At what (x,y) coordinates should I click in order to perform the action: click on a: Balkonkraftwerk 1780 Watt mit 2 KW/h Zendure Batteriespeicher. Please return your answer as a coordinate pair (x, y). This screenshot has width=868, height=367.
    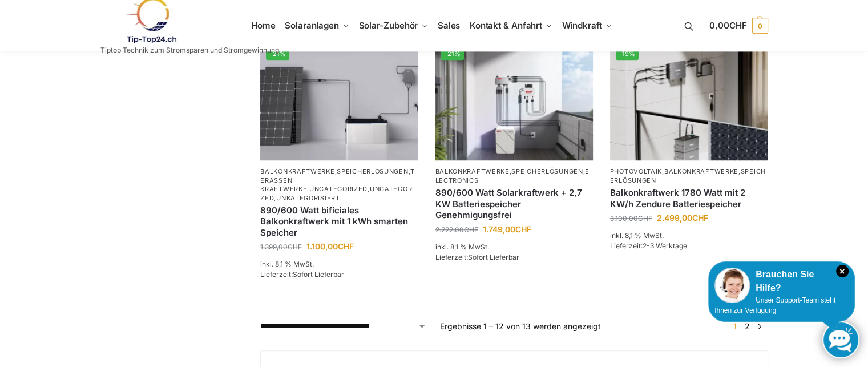
    Looking at the image, I should click on (690, 198).